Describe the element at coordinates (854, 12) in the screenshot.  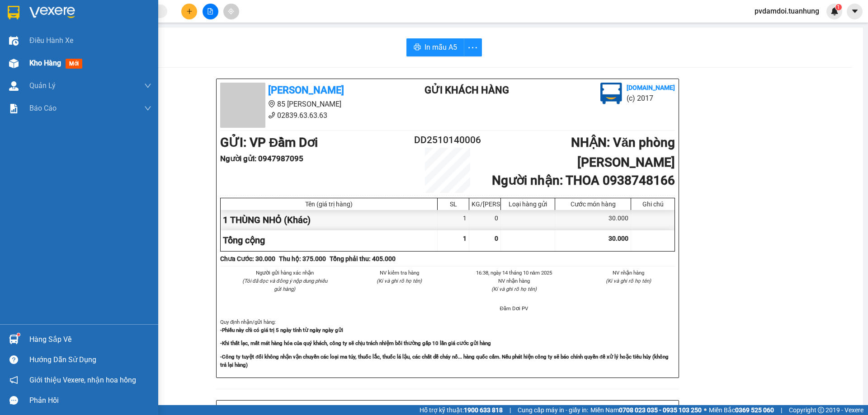
I see `button: caret-down` at that location.